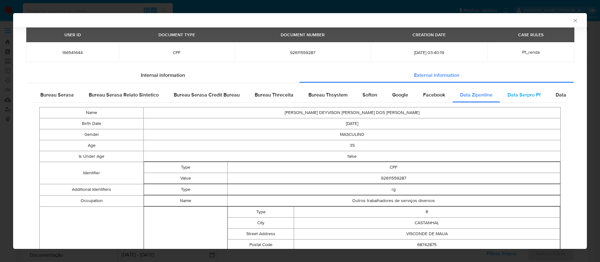  I want to click on span: Data Serpro Pj, so click(572, 95).